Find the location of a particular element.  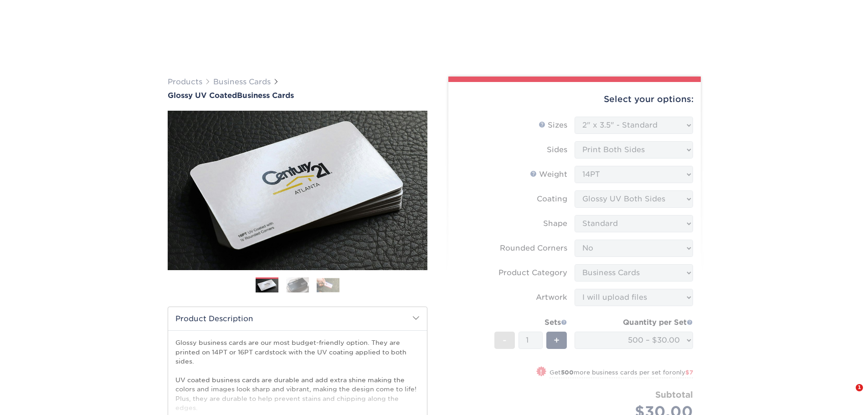

a: Business Cards is located at coordinates (242, 82).